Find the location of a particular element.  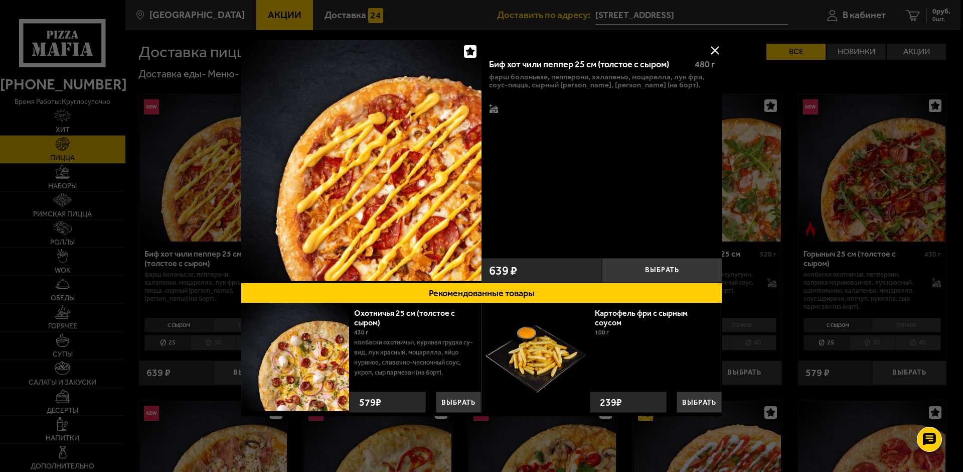

img: Биф хот чили пеппер 25 см (толстое с сыром) is located at coordinates (361, 161).